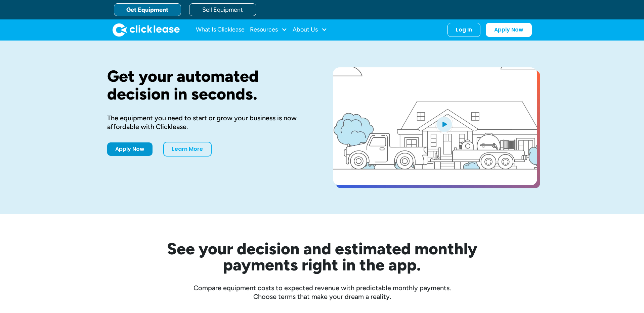 The width and height of the screenshot is (644, 313). What do you see at coordinates (223, 10) in the screenshot?
I see `a: Sell Equipment` at bounding box center [223, 10].